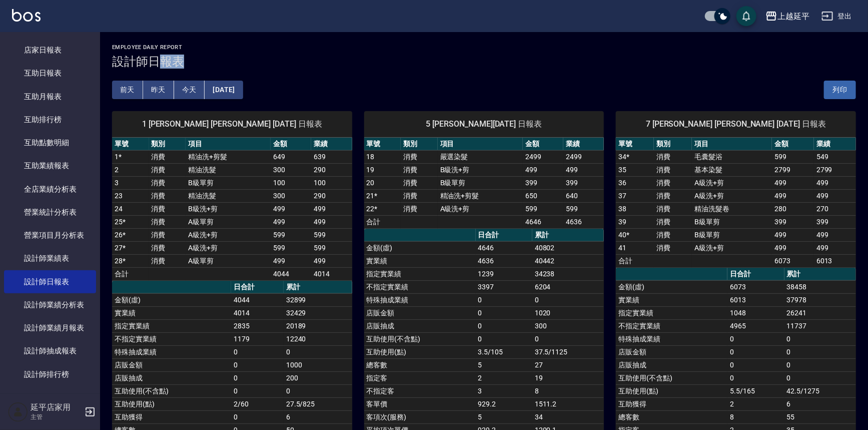 This screenshot has height=430, width=868. Describe the element at coordinates (290, 156) in the screenshot. I see `td: 649` at that location.